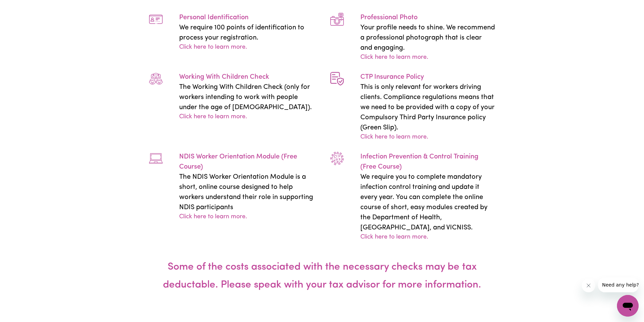  Describe the element at coordinates (247, 97) in the screenshot. I see `p: The Working With Children Check (only for workers intending to work with people under the age of ...` at that location.